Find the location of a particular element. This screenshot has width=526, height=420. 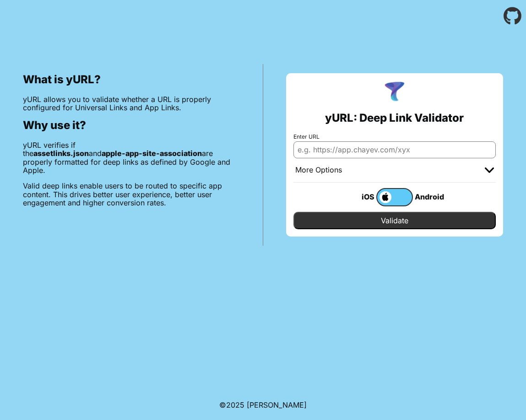

b: apple-app-site-association is located at coordinates (152, 153).